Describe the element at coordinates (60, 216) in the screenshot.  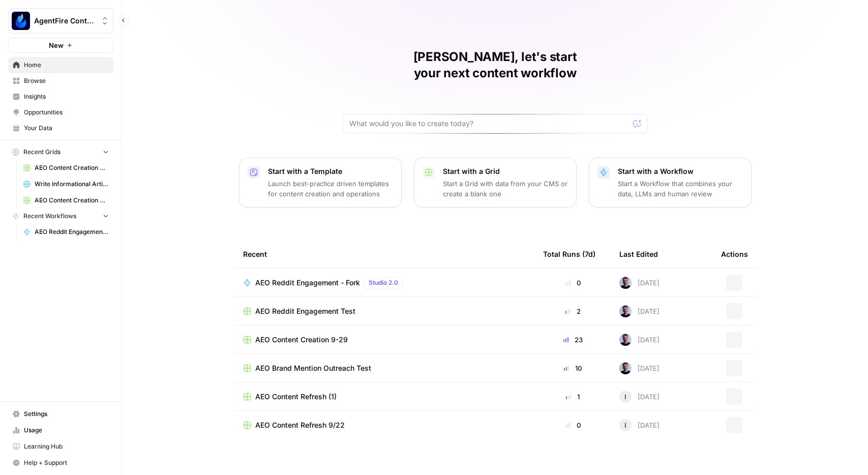
I see `button: Recent Workflows` at that location.